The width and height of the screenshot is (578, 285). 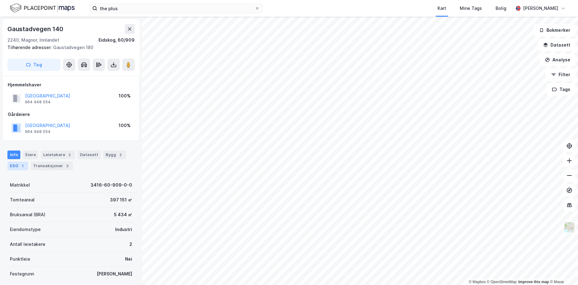 I want to click on div: Matrikkel, so click(x=20, y=185).